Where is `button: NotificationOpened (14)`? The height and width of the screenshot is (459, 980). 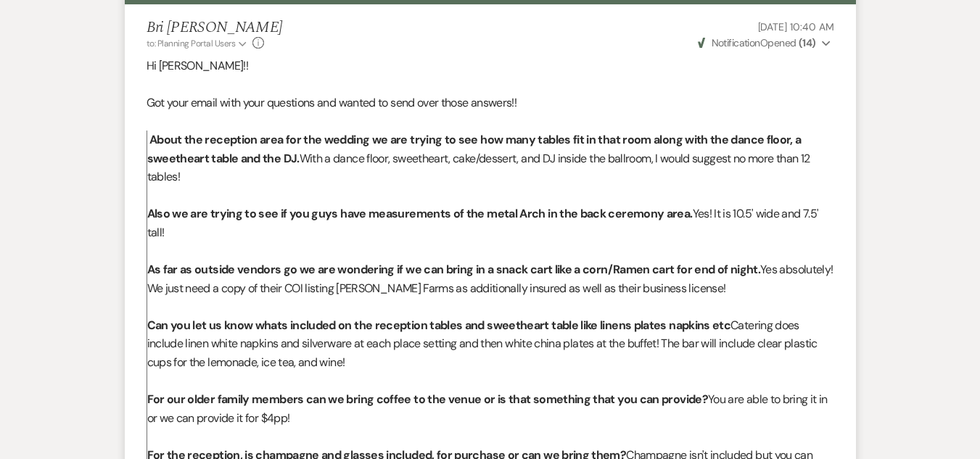 button: NotificationOpened (14) is located at coordinates (764, 43).